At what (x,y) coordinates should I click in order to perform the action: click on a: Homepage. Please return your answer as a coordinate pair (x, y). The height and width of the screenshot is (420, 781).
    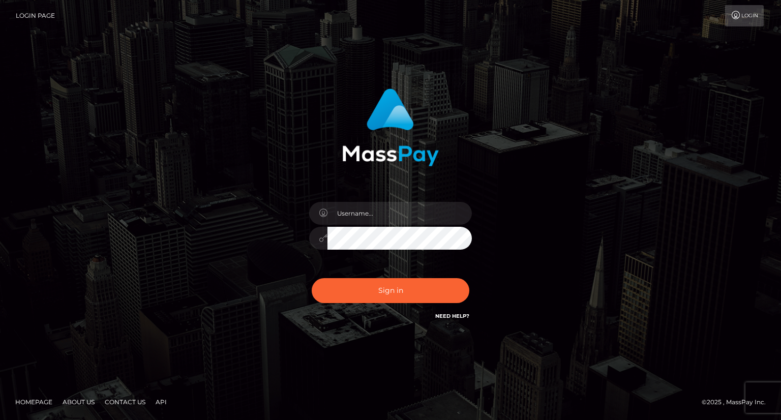
    Looking at the image, I should click on (34, 402).